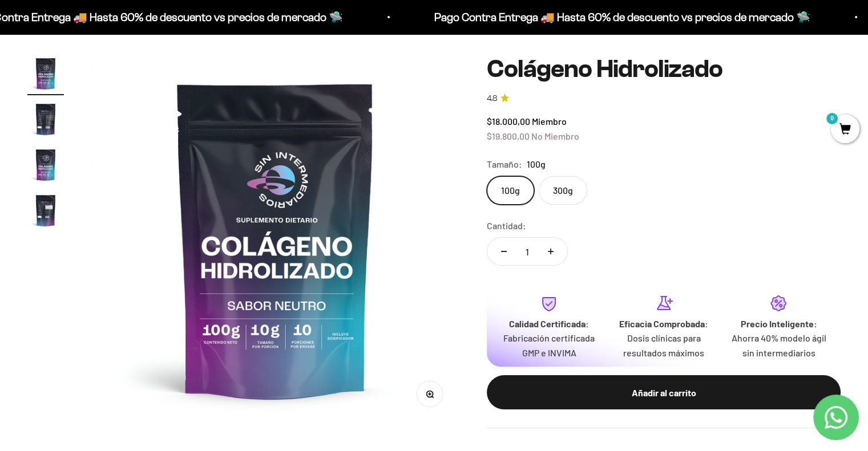  What do you see at coordinates (549, 121) in the screenshot?
I see `span: Miembro` at bounding box center [549, 121].